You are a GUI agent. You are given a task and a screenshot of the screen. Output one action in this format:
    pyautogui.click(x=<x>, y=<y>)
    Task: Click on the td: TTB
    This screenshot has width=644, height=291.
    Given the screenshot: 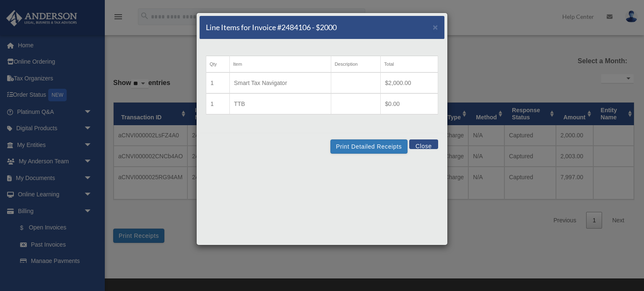 What is the action you would take?
    pyautogui.click(x=280, y=104)
    